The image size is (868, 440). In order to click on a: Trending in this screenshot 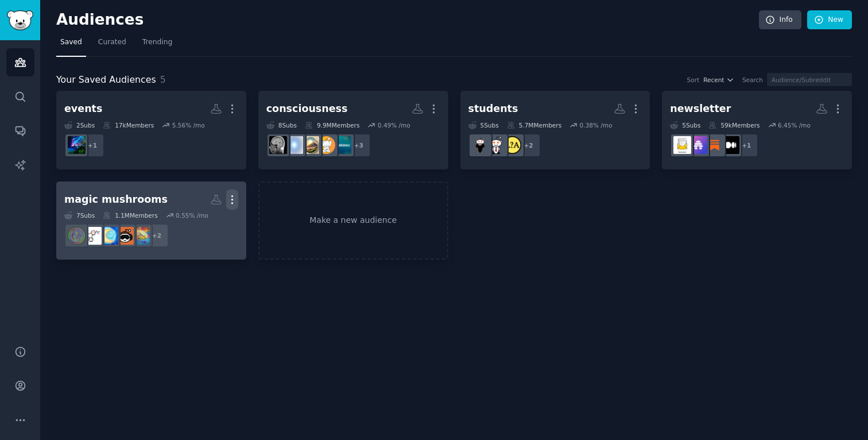, I will do `click(157, 45)`.